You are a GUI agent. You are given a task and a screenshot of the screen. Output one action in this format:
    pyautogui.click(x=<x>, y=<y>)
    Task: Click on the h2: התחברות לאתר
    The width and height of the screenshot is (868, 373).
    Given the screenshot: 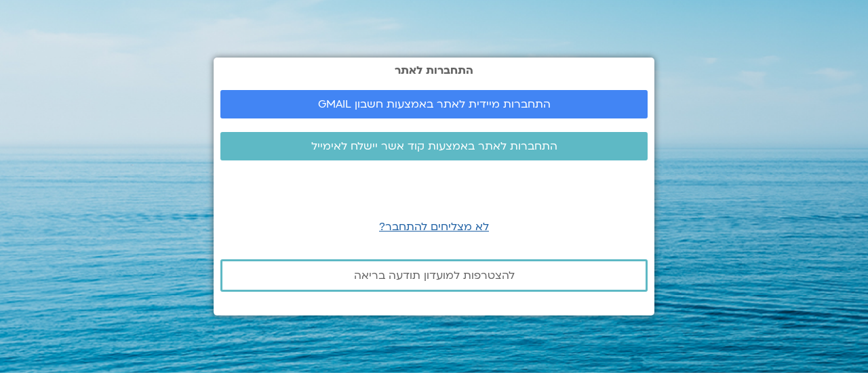 What is the action you would take?
    pyautogui.click(x=434, y=71)
    